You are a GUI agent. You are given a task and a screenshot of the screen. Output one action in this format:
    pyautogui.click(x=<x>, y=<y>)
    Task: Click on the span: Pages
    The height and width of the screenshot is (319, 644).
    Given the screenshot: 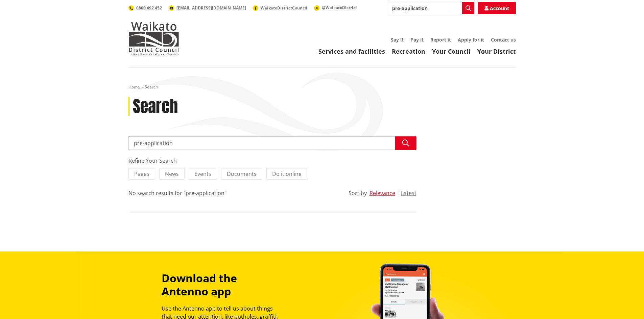 What is the action you would take?
    pyautogui.click(x=142, y=174)
    